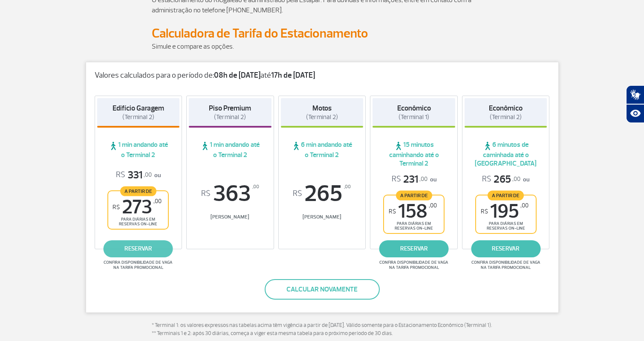  Describe the element at coordinates (414, 117) in the screenshot. I see `span: (Terminal 1)` at that location.